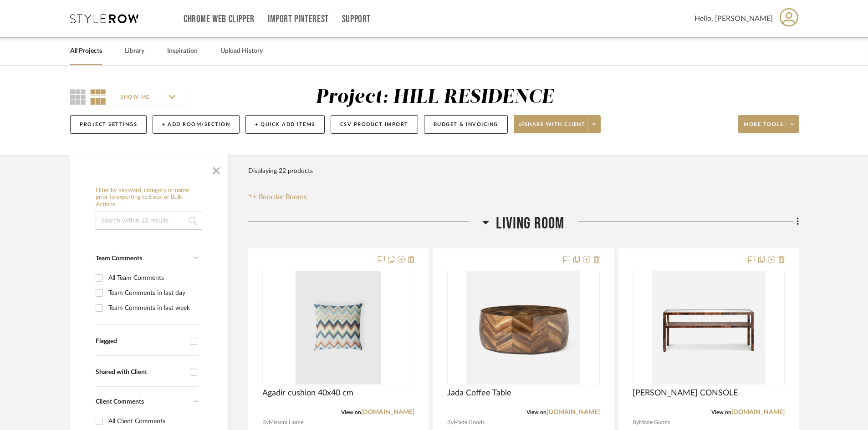 The width and height of the screenshot is (868, 430). Describe the element at coordinates (152, 308) in the screenshot. I see `div: Team Comments in last week` at that location.